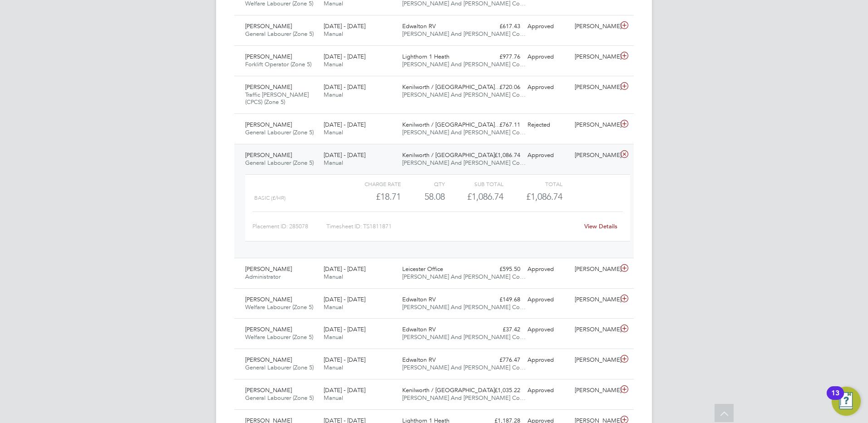 This screenshot has width=868, height=423. What do you see at coordinates (278, 64) in the screenshot?
I see `span: Forklift Operator (Zone 5)` at bounding box center [278, 64].